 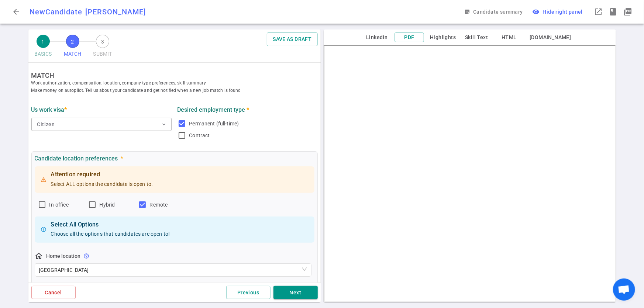 What do you see at coordinates (56, 12) in the screenshot?
I see `span: New Candidate` at bounding box center [56, 12].